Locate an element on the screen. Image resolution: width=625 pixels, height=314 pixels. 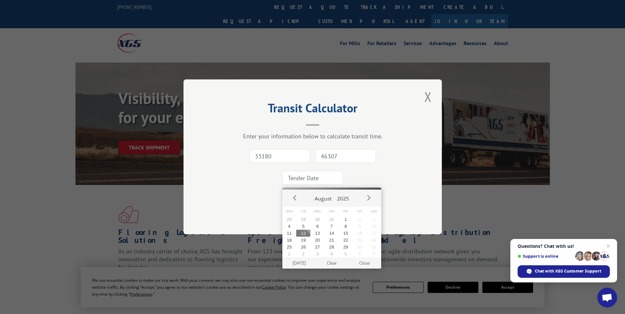
button: Next is located at coordinates (368, 198).